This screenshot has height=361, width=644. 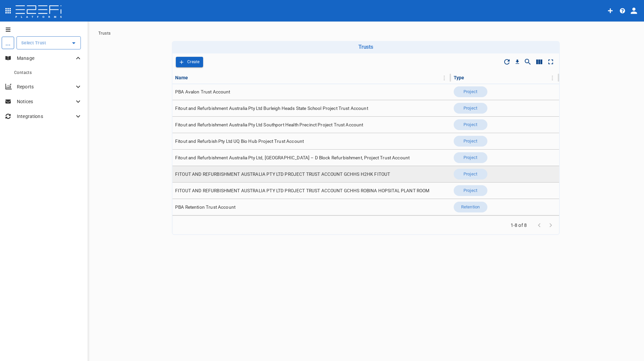 What do you see at coordinates (283, 174) in the screenshot?
I see `span: FITOUT AND REFURBISHMENT AUSTRALIA PTY LTD PROJECT TRUST ACCOUNT GCHHS H2HK FITOUT` at bounding box center [283, 174].